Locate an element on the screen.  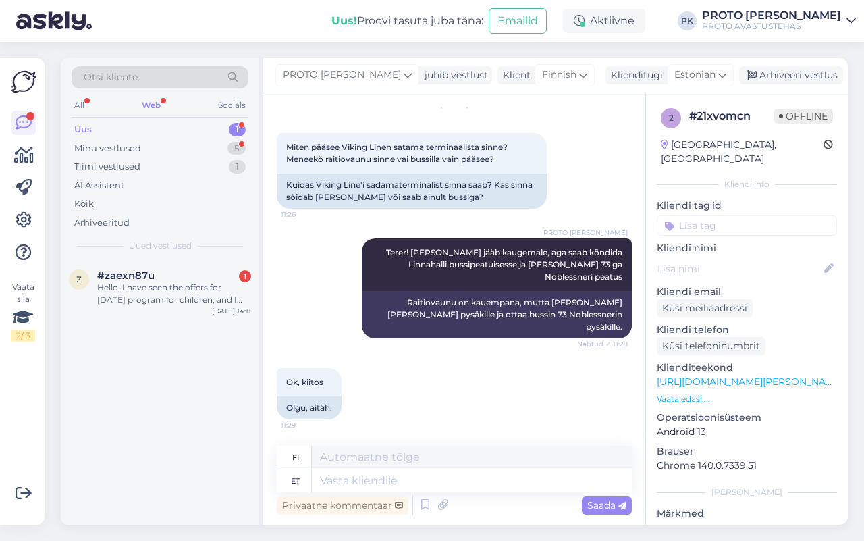
p: Kliendi nimi is located at coordinates (747, 248).